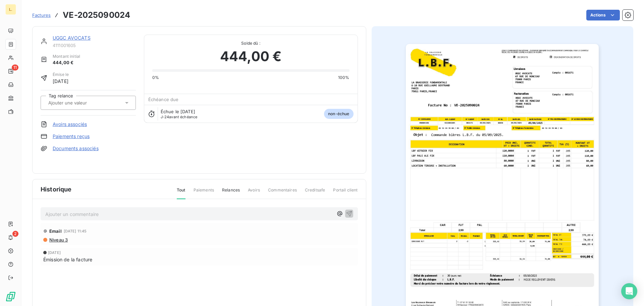 This screenshot has height=306, width=644. I want to click on span: Paiements, so click(204, 193).